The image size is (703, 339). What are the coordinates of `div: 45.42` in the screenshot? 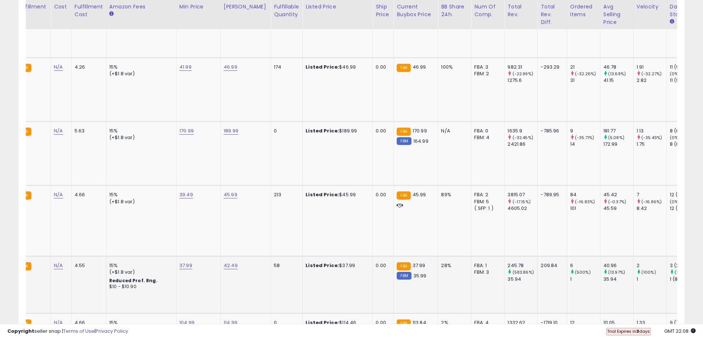 It's located at (618, 195).